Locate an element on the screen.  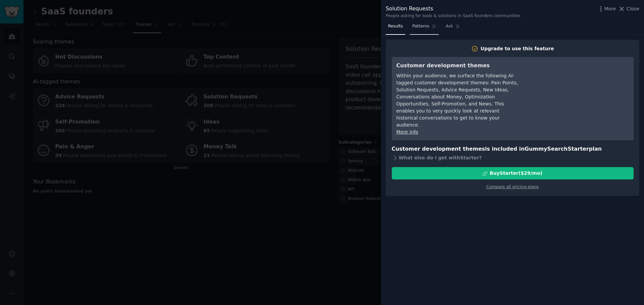
span: Ask is located at coordinates (449, 27).